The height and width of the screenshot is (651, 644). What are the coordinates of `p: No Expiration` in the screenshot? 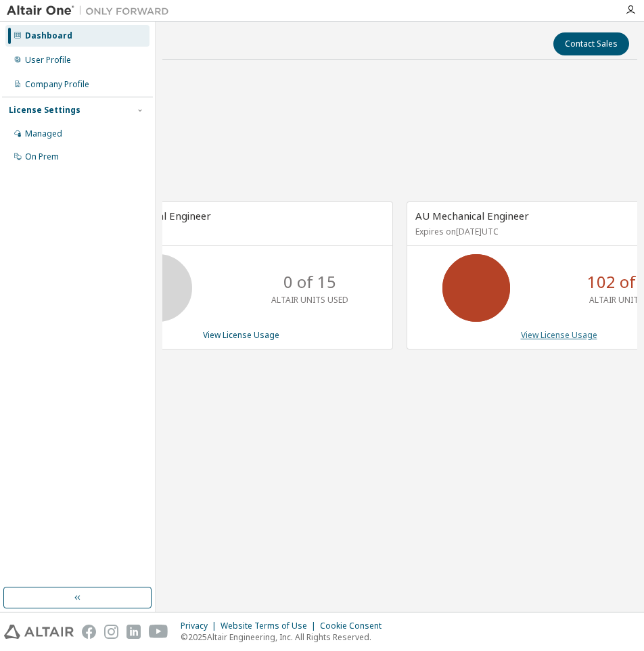 It's located at (239, 231).